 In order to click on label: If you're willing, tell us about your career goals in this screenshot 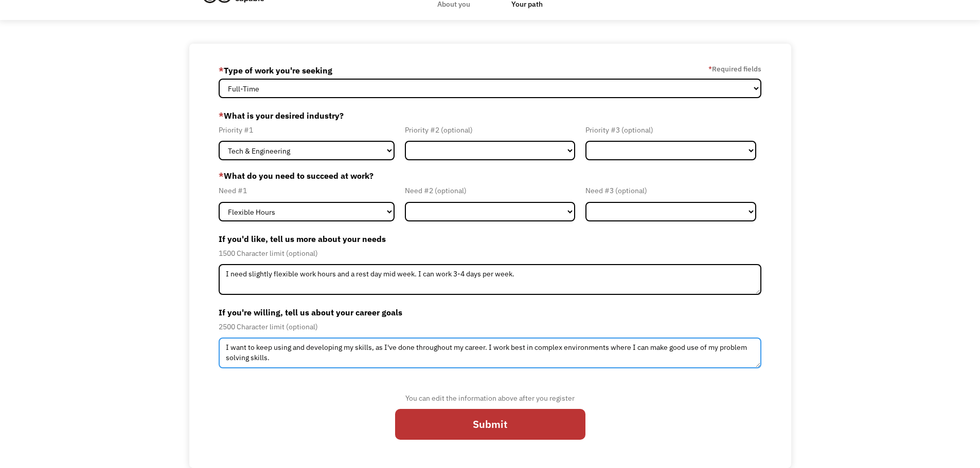, I will do `click(490, 313)`.